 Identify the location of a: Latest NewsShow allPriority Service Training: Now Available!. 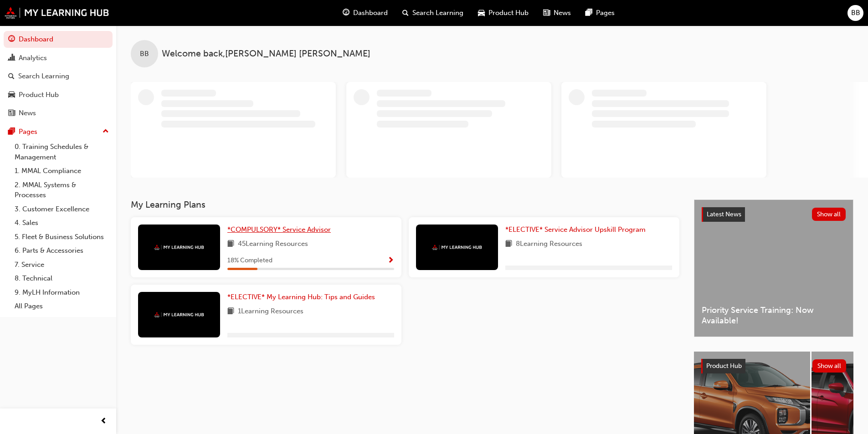
(774, 268).